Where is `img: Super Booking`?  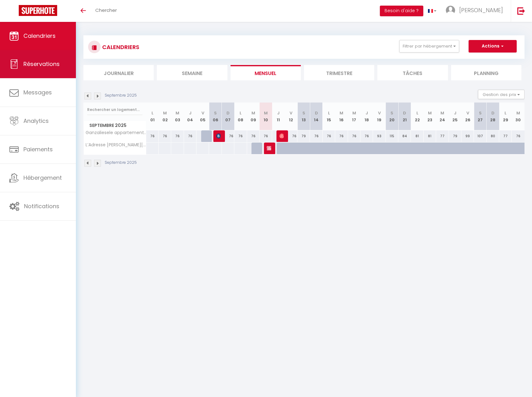 img: Super Booking is located at coordinates (38, 10).